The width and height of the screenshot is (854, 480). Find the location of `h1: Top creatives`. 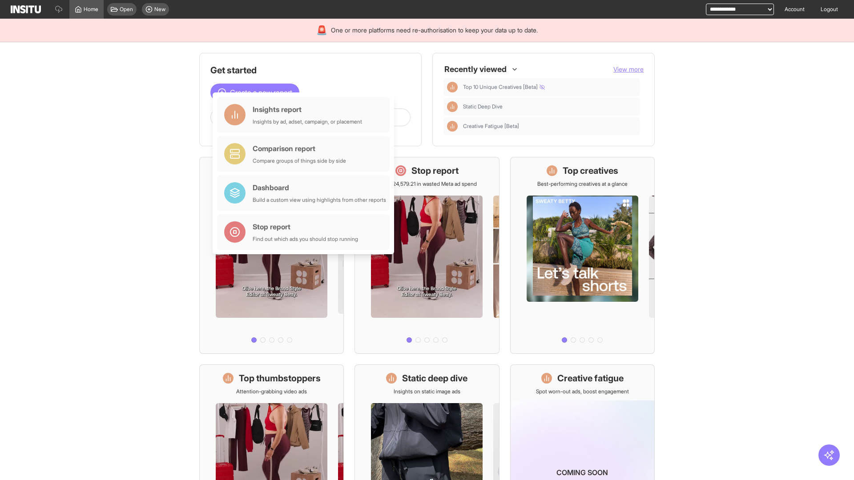

h1: Top creatives is located at coordinates (590, 171).